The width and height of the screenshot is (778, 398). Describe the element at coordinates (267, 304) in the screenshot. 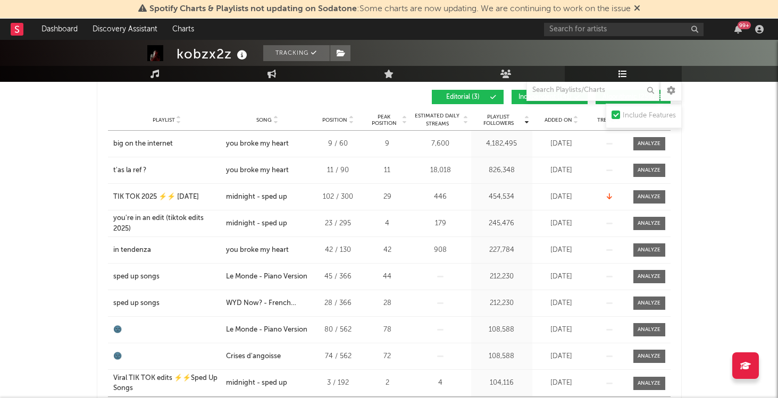

I see `div: WYD Now? - French Remix` at that location.